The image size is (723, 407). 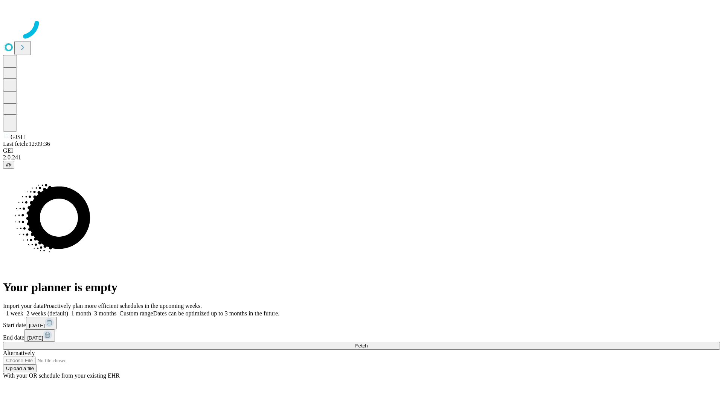 What do you see at coordinates (362, 345) in the screenshot?
I see `button: Fetch` at bounding box center [362, 345].